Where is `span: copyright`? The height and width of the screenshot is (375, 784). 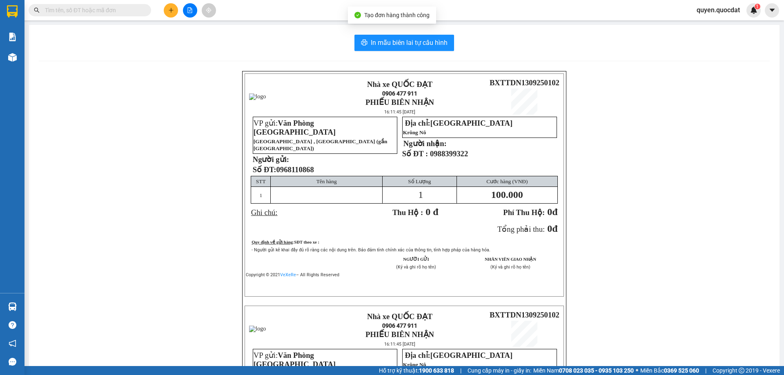
span: copyright is located at coordinates (742, 371).